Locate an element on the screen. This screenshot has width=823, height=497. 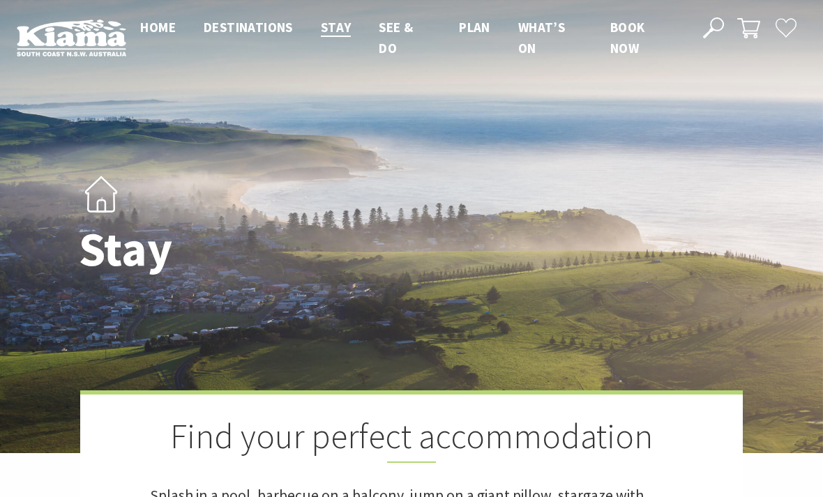
h1: Stay is located at coordinates (275, 249).